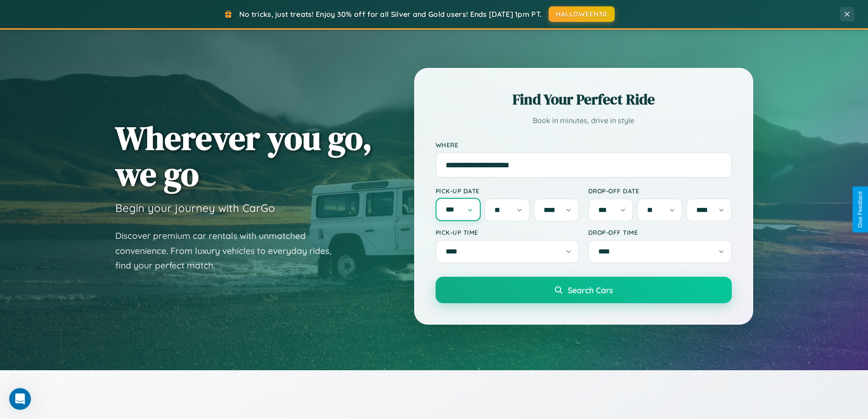 The width and height of the screenshot is (868, 419). What do you see at coordinates (660, 232) in the screenshot?
I see `label: Drop-off Time` at bounding box center [660, 232].